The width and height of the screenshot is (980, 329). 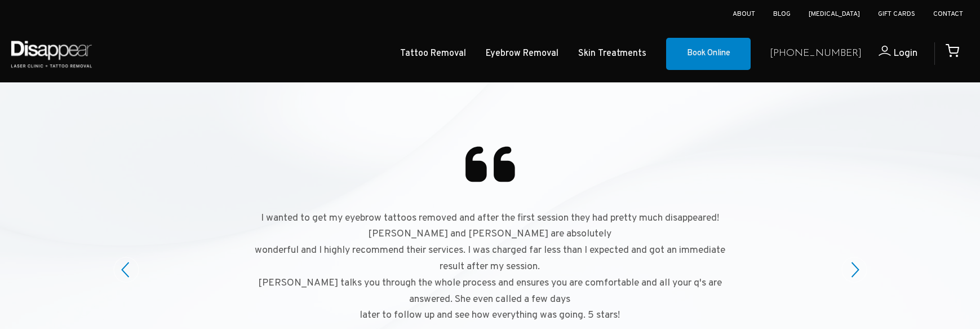 I want to click on a: Book Online, so click(x=708, y=54).